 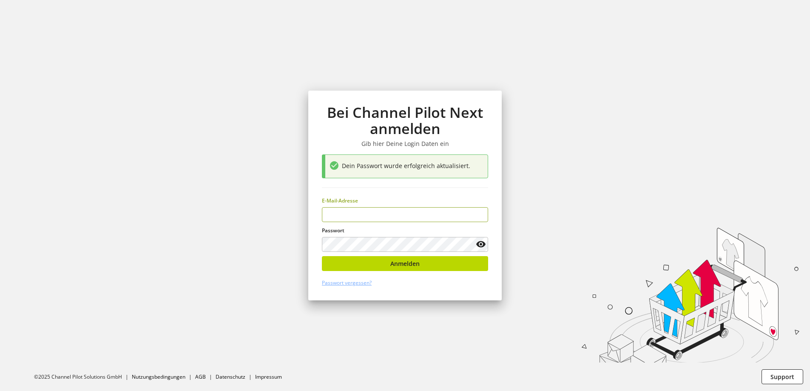 What do you see at coordinates (230, 376) in the screenshot?
I see `a: Datenschutz` at bounding box center [230, 376].